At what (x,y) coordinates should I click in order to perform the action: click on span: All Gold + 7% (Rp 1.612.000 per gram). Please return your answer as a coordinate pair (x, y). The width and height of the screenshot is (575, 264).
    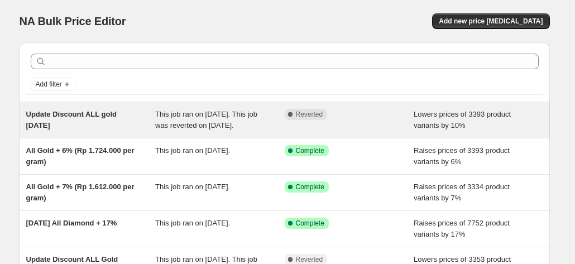
    Looking at the image, I should click on (80, 192).